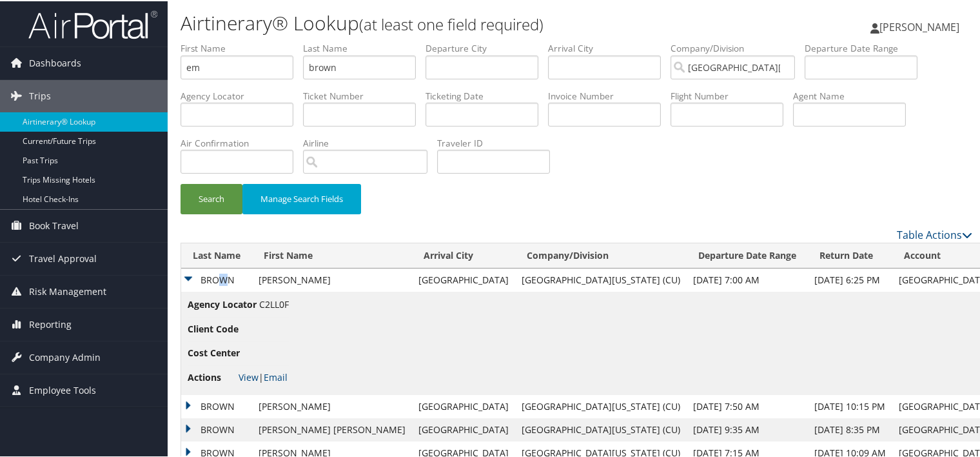  I want to click on label: Air Confirmation, so click(242, 142).